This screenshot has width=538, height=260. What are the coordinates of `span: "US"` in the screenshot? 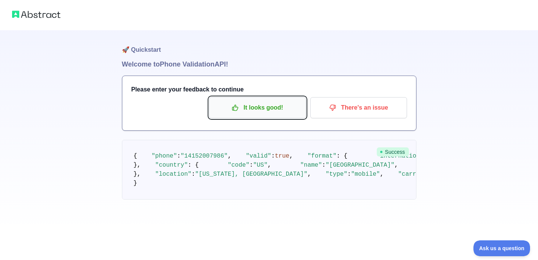 It's located at (260, 165).